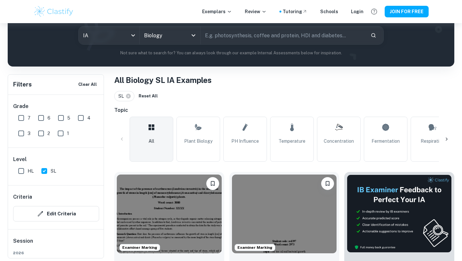  What do you see at coordinates (30, 171) in the screenshot?
I see `span: HL` at bounding box center [30, 171].